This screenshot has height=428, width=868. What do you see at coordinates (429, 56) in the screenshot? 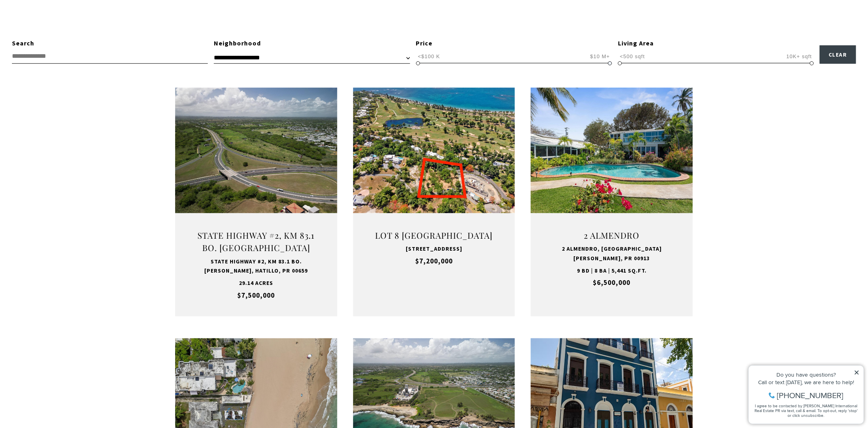
I see `span: <$100 K` at bounding box center [429, 56].